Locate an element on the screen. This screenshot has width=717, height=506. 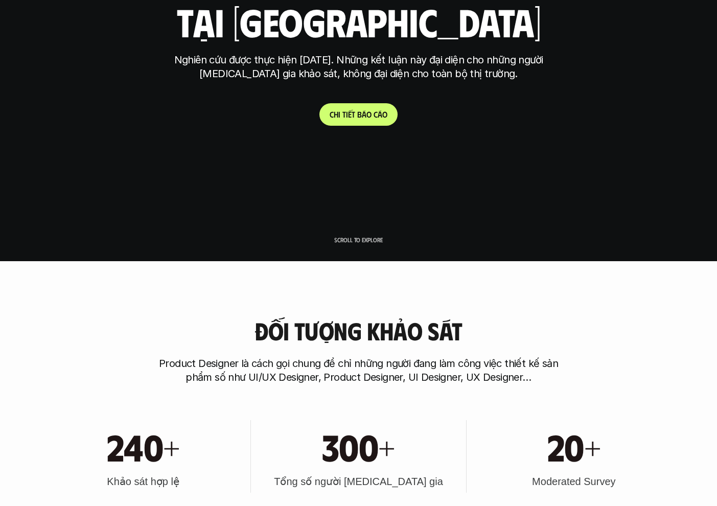
span: C is located at coordinates (332, 114).